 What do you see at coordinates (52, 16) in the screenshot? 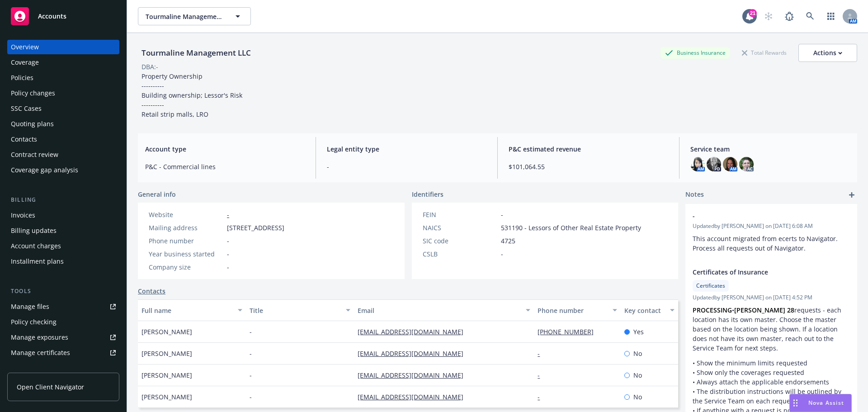
I see `span: Accounts` at bounding box center [52, 16].